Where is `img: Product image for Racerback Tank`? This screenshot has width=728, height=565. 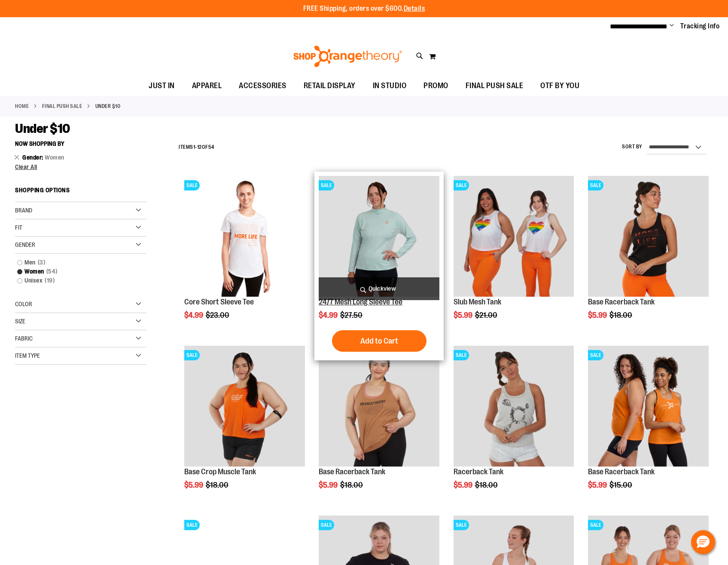
img: Product image for Racerback Tank is located at coordinates (514, 406).